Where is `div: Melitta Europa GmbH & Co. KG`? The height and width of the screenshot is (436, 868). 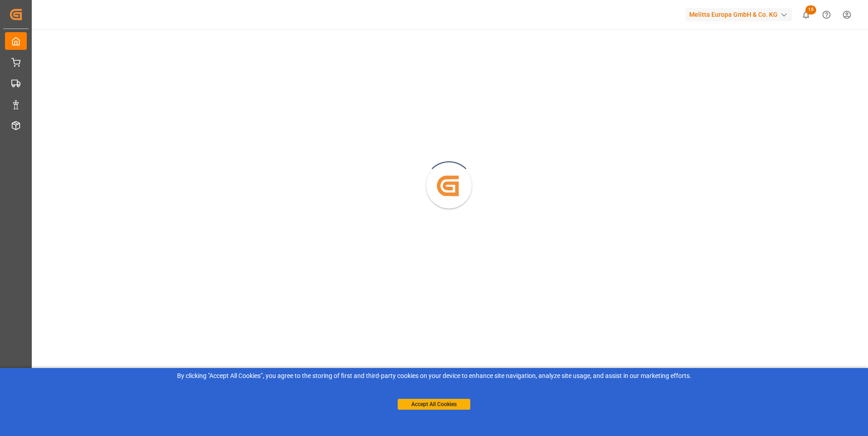 div: Melitta Europa GmbH & Co. KG is located at coordinates (739, 14).